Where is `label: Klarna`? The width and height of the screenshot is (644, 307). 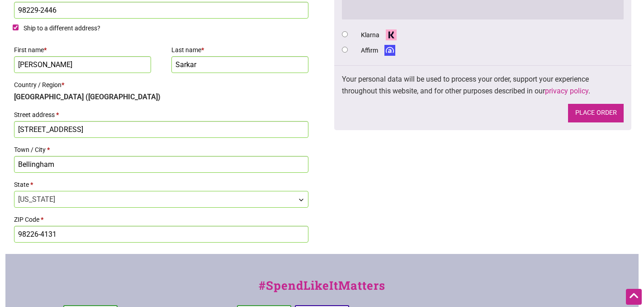
label: Klarna is located at coordinates (380, 34).